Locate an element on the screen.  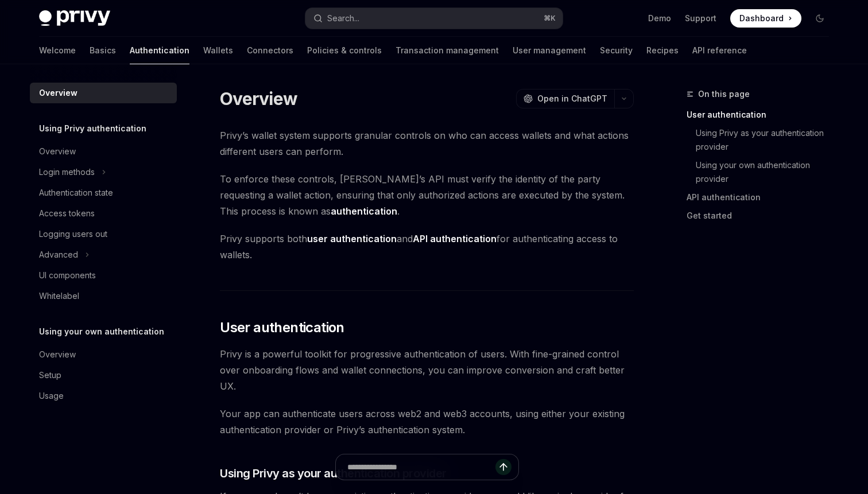
a: Access tokens is located at coordinates (104, 213).